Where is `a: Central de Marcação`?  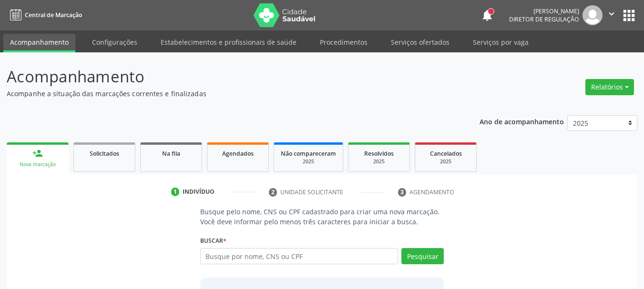 a: Central de Marcação is located at coordinates (44, 15).